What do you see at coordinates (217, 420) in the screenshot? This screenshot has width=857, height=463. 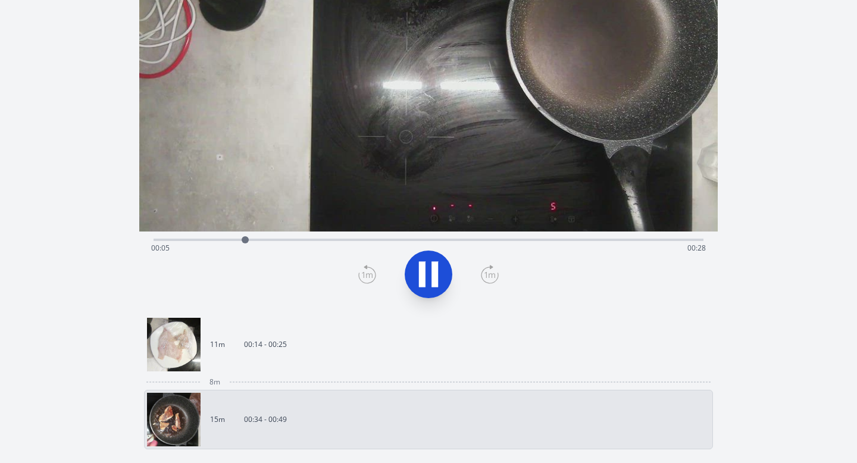 I see `p: 15m` at bounding box center [217, 420].